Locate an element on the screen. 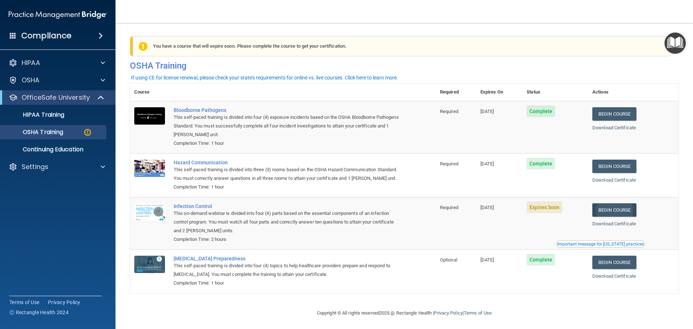 The image size is (693, 329). a: Hazard Communication is located at coordinates (287, 162).